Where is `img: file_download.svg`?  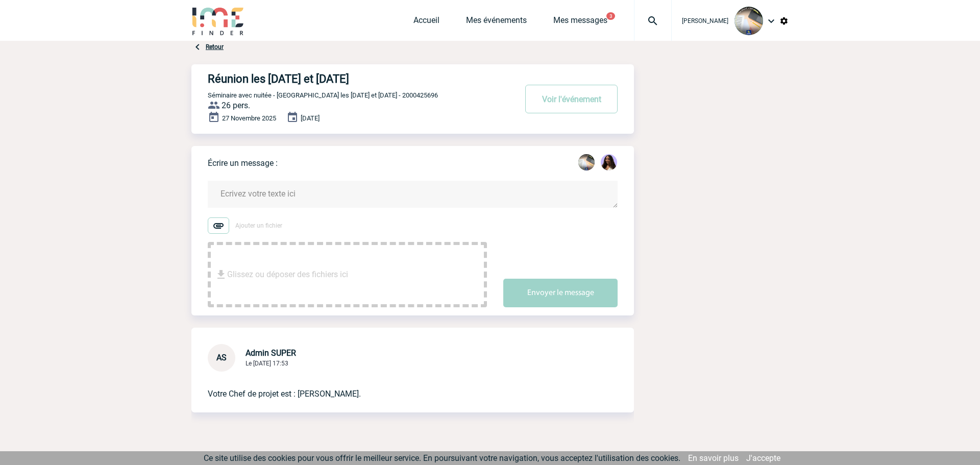 img: file_download.svg is located at coordinates (221, 275).